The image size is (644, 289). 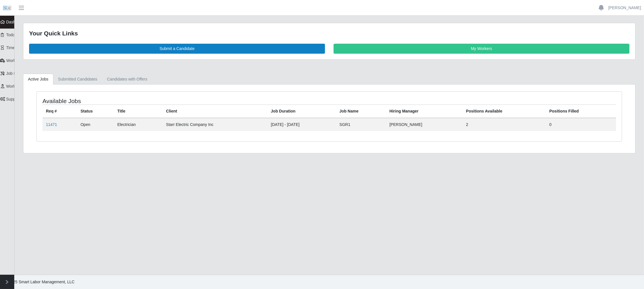 I want to click on td: 0, so click(x=581, y=124).